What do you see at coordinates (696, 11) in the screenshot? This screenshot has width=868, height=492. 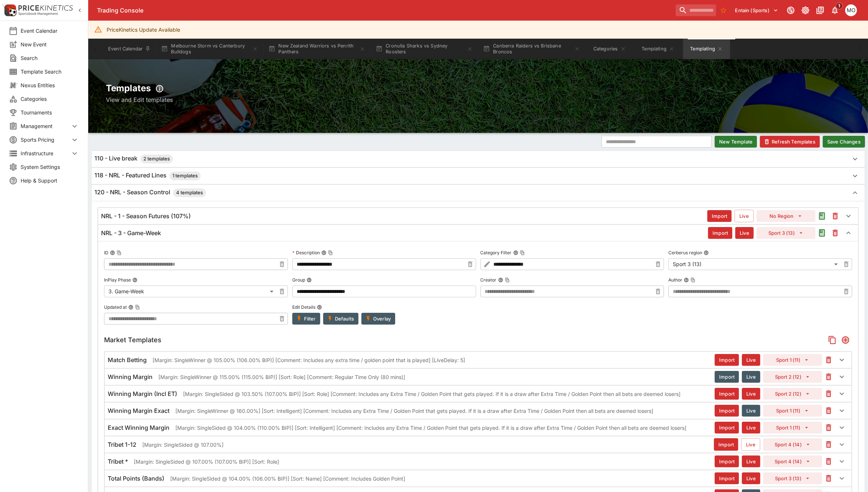 I see `input: search` at bounding box center [696, 11].